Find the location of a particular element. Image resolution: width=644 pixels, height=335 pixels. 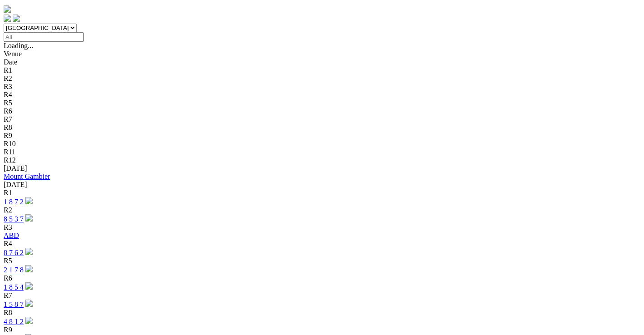

div: R11 is located at coordinates (322, 152).